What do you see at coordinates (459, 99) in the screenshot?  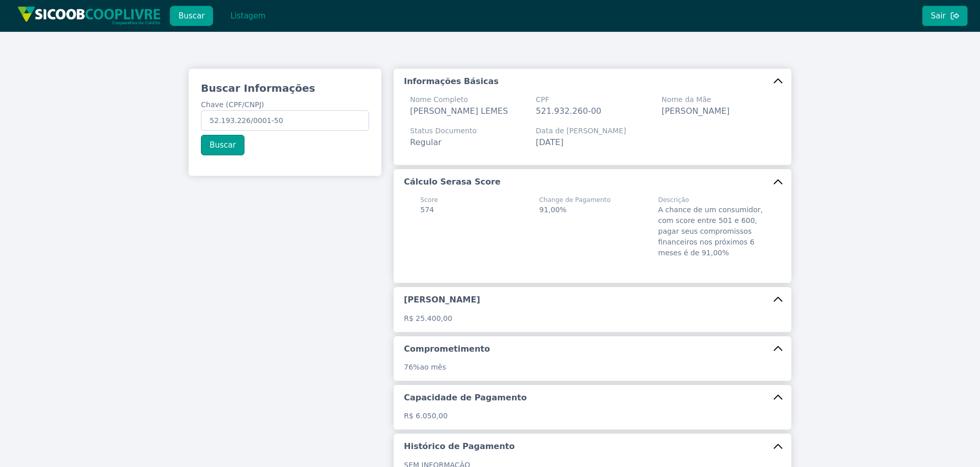 I see `span: Nome Completo` at bounding box center [459, 99].